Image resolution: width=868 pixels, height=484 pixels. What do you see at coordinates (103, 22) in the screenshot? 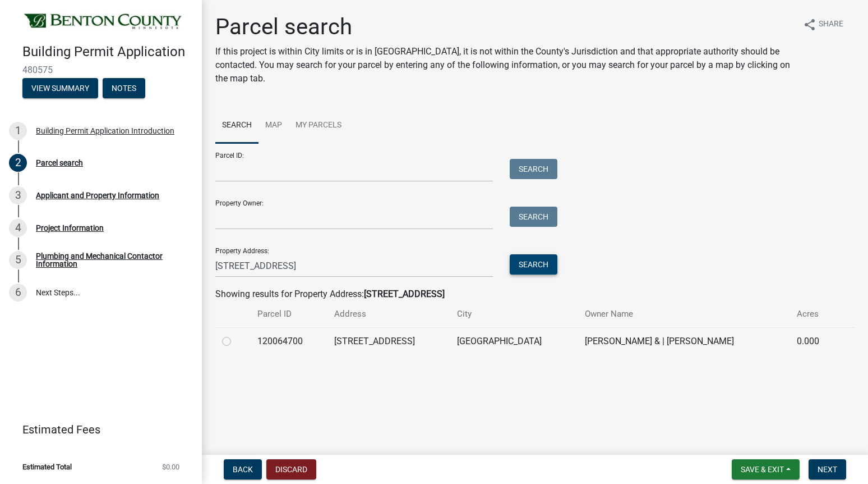
I see `img: Benton County, Minnesota` at bounding box center [103, 22].